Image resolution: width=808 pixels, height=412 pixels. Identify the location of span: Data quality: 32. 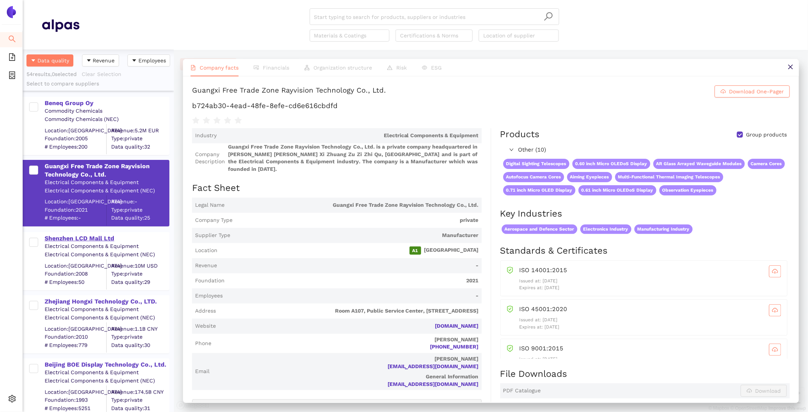
(140, 147).